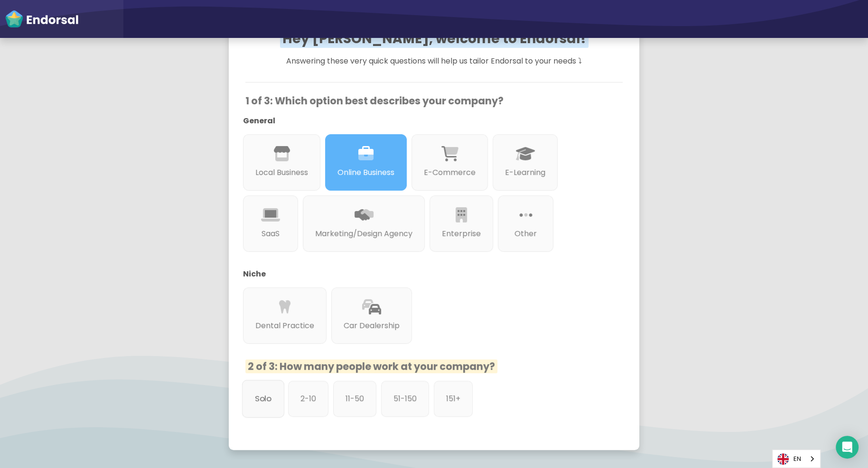 This screenshot has height=468, width=868. I want to click on a: EN, so click(796, 459).